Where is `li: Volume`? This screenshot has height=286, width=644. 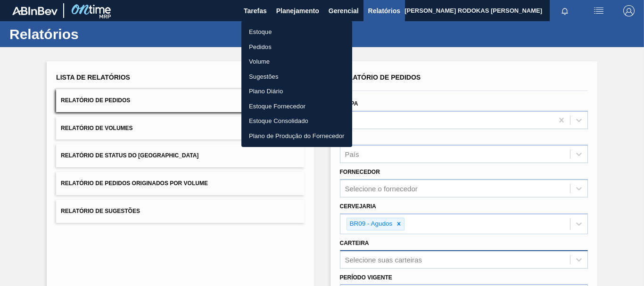
li: Volume is located at coordinates (297, 62).